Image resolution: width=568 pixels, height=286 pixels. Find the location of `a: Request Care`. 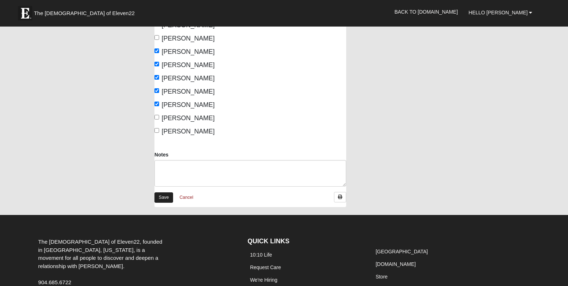

a: Request Care is located at coordinates (266, 267).